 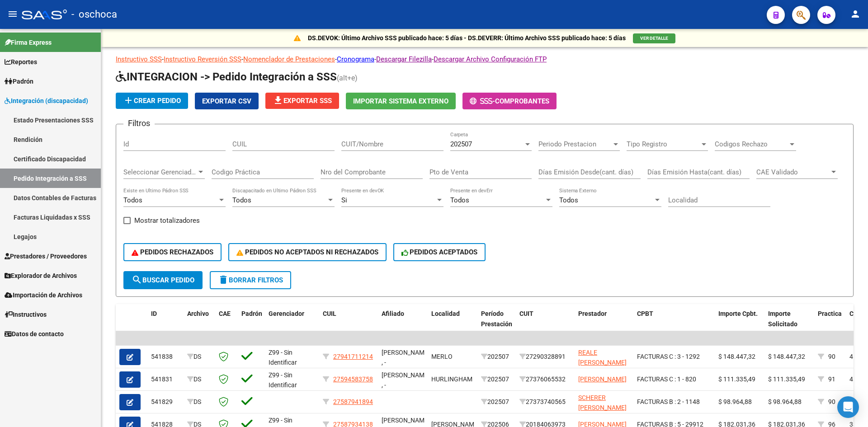 I want to click on span: CAE Validado, so click(x=793, y=172).